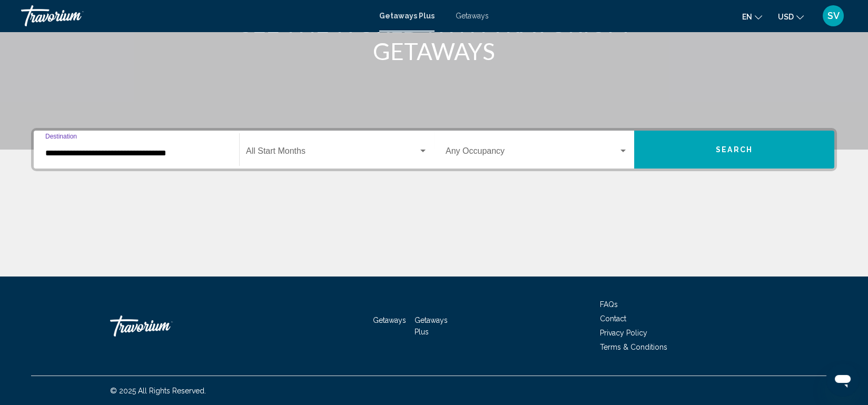 The height and width of the screenshot is (405, 868). What do you see at coordinates (613, 319) in the screenshot?
I see `span: Contact` at bounding box center [613, 319].